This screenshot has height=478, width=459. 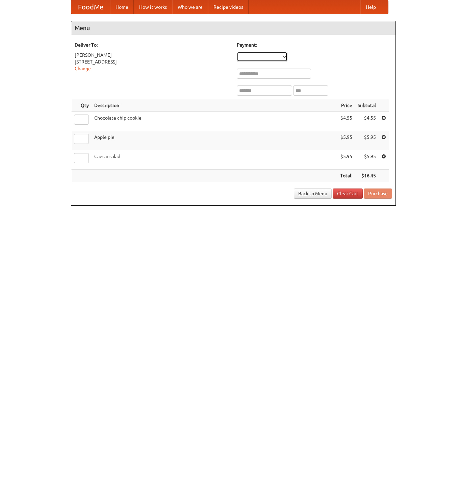 I want to click on a: Back to Menu, so click(x=313, y=193).